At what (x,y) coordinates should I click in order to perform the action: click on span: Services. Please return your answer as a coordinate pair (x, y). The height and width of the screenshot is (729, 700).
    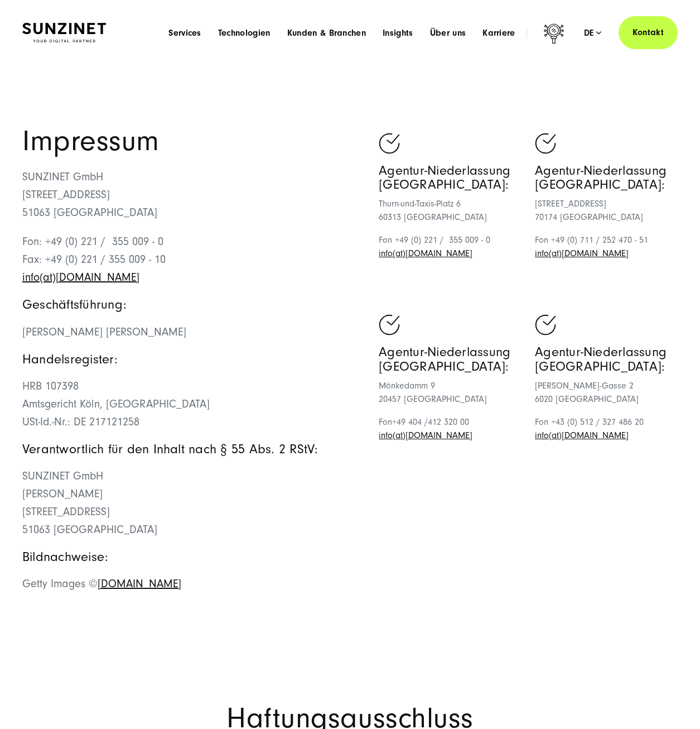
    Looking at the image, I should click on (185, 33).